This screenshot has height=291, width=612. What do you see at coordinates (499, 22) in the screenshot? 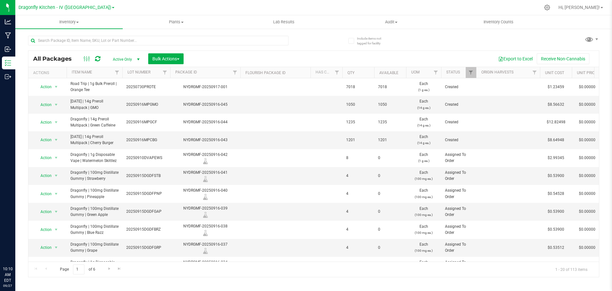
I see `a: Inventory Counts` at bounding box center [499, 22].